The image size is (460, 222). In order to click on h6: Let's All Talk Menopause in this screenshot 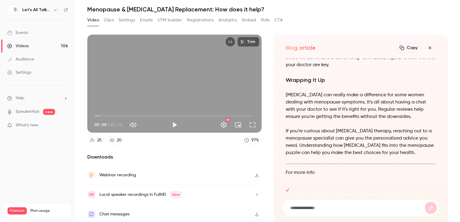, I will do `click(36, 10)`.